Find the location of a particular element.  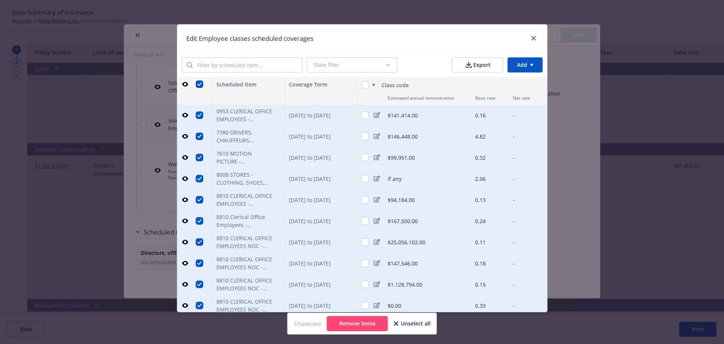

div: 7380 DRIVERS, CHAUFFEURS, MESSENGERS, AND THEIR HELPERS NOC - COMMERCIAL - (121 NE 34TH ST, MIAMI... is located at coordinates (245, 136).